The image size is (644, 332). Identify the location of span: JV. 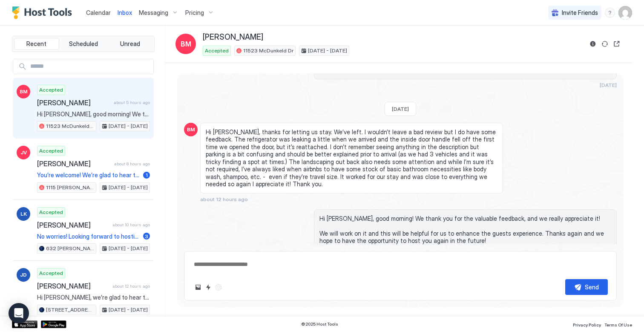
(23, 153).